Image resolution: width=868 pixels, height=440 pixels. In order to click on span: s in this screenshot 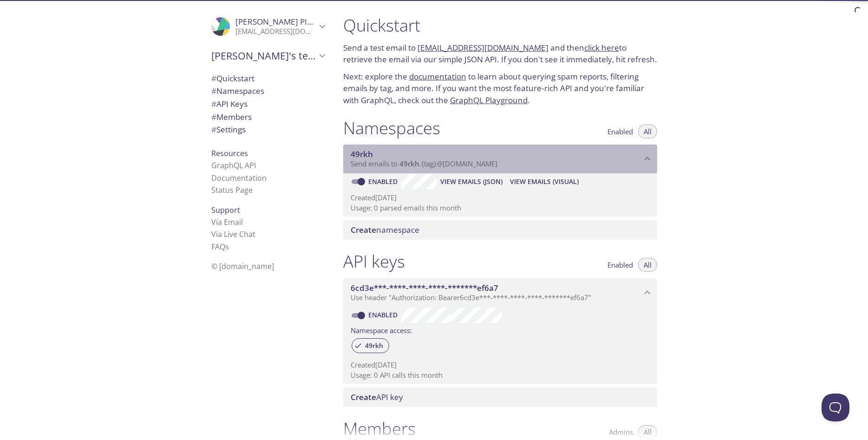, I will do `click(227, 247)`.